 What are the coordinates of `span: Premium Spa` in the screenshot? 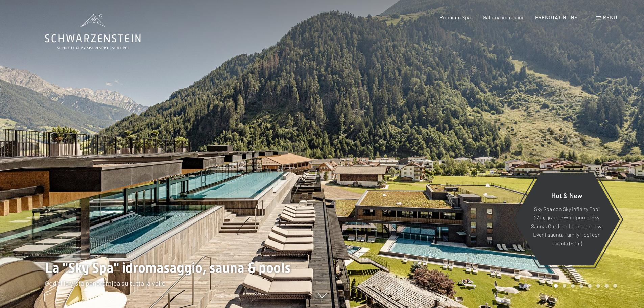 It's located at (455, 17).